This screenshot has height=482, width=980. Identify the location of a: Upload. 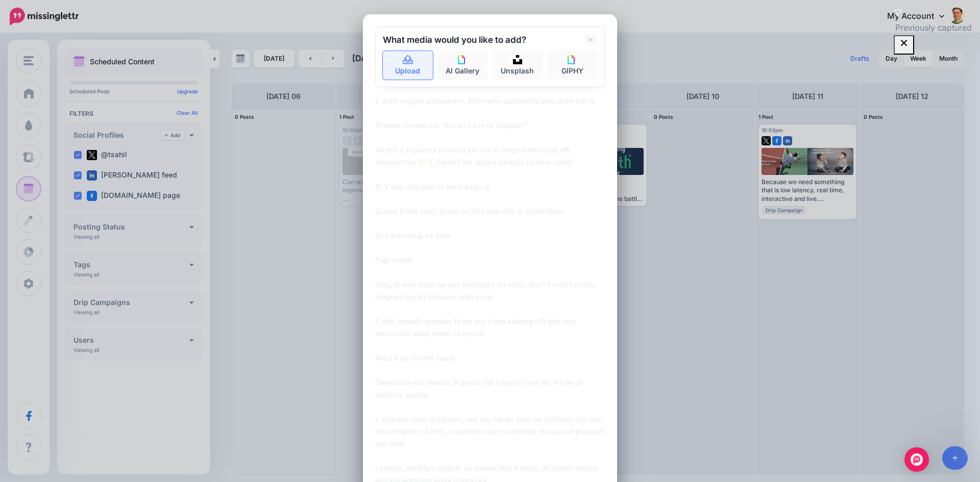
(408, 65).